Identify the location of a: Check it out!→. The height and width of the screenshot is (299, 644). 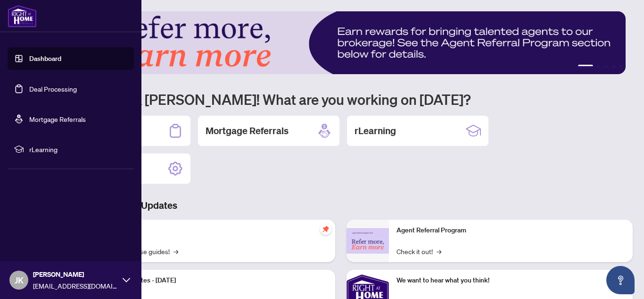
(419, 251).